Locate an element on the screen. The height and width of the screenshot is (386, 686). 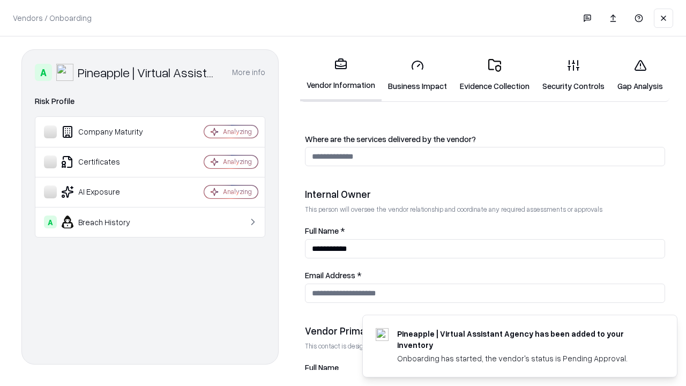
a: Gap Analysis is located at coordinates (639, 75).